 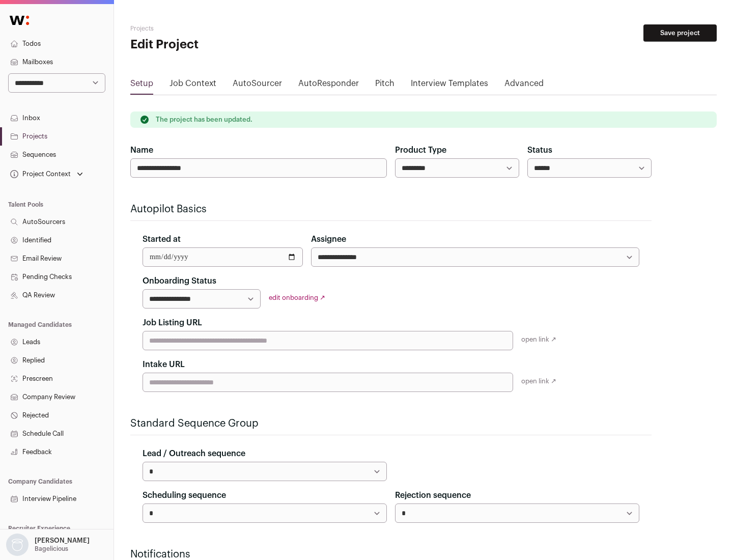 What do you see at coordinates (421, 150) in the screenshot?
I see `label: Product Type` at bounding box center [421, 150].